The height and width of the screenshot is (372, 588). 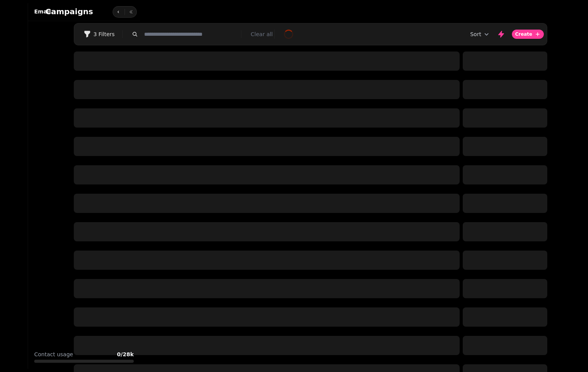 I want to click on h2: Email, so click(x=42, y=12).